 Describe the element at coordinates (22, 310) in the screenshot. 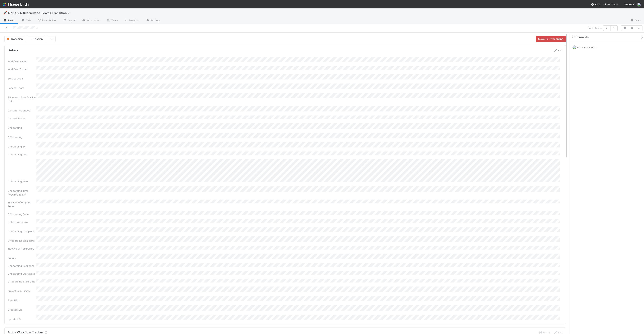

I see `div: Created On` at that location.